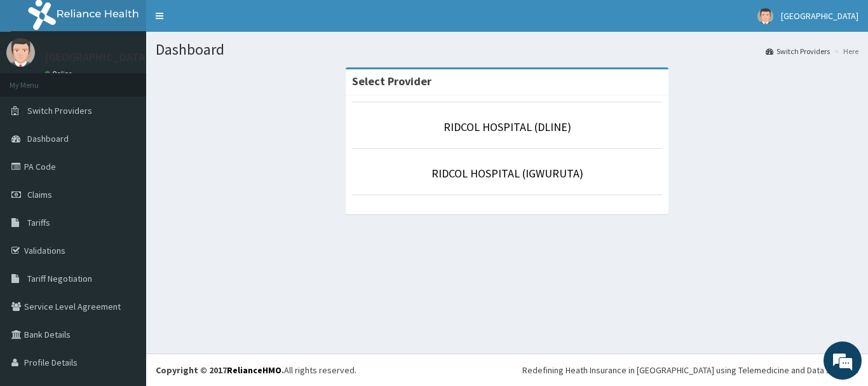 The height and width of the screenshot is (386, 868). Describe the element at coordinates (220, 370) in the screenshot. I see `strong: Copyright © 2017 .` at that location.